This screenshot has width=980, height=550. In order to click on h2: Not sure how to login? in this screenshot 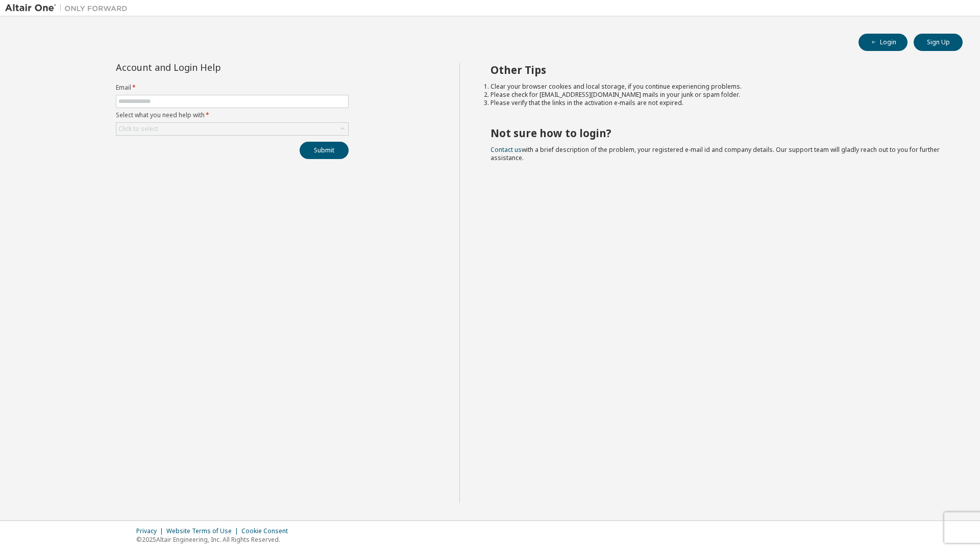, I will do `click(717, 133)`.